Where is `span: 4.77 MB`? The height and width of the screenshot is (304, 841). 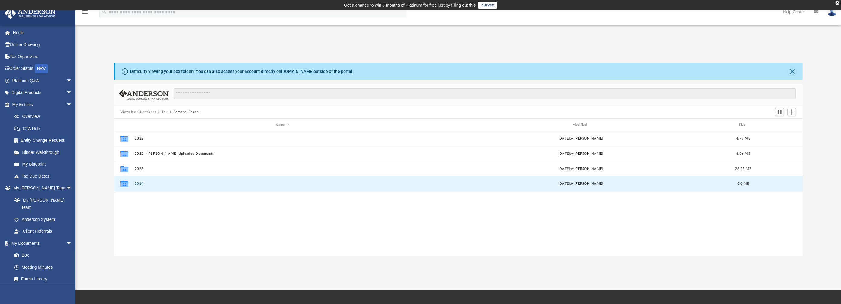
span: 4.77 MB is located at coordinates (743, 138).